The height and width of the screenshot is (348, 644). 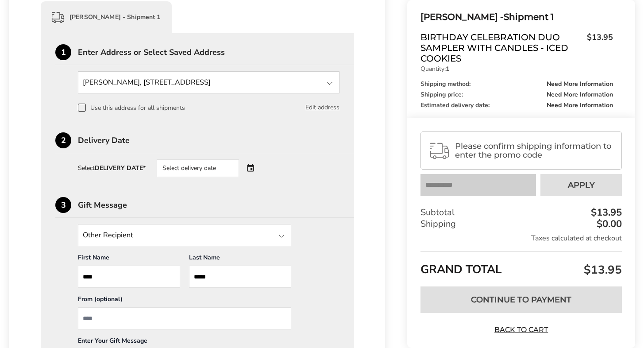 I want to click on div: GRAND TOTAL, so click(x=521, y=265).